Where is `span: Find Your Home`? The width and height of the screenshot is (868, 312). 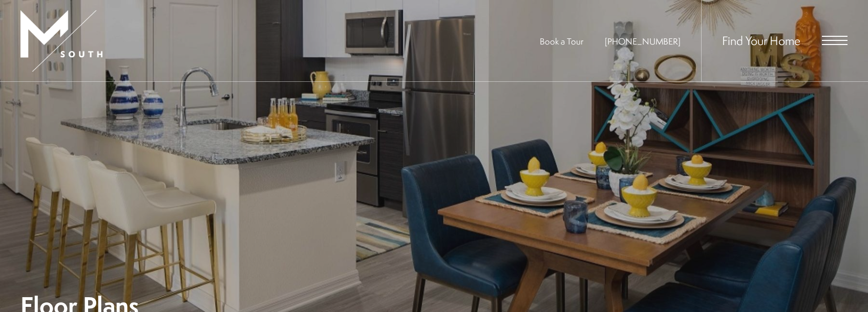
span: Find Your Home is located at coordinates (761, 41).